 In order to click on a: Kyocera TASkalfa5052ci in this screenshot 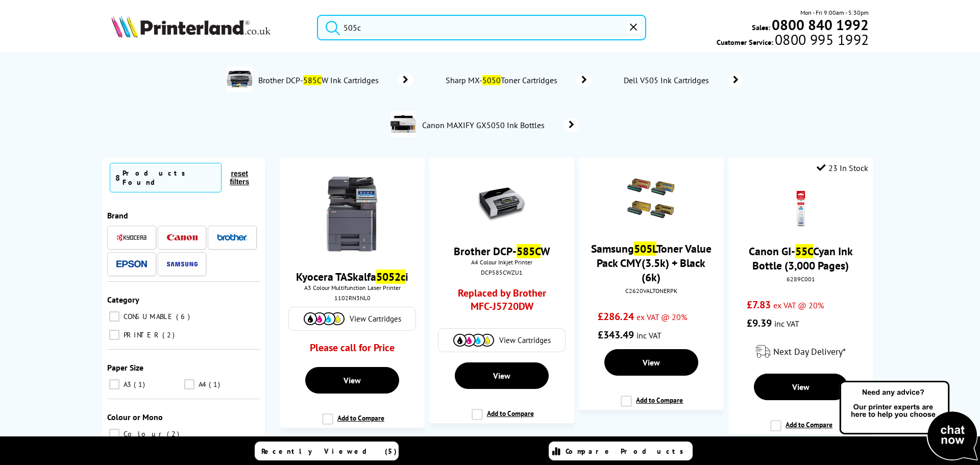, I will do `click(352, 276)`.